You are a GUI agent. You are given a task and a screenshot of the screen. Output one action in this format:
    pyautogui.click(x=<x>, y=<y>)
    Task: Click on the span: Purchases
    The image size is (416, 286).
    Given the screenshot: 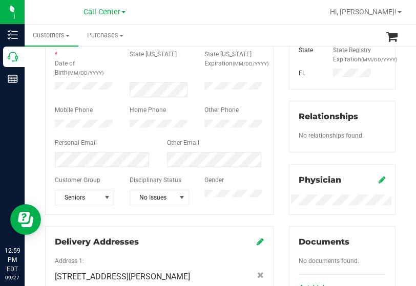 What is the action you would take?
    pyautogui.click(x=105, y=35)
    